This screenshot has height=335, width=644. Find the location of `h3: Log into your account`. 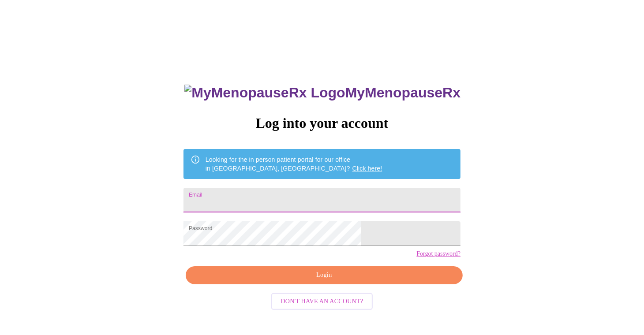

h3: Log into your account is located at coordinates (322, 123).